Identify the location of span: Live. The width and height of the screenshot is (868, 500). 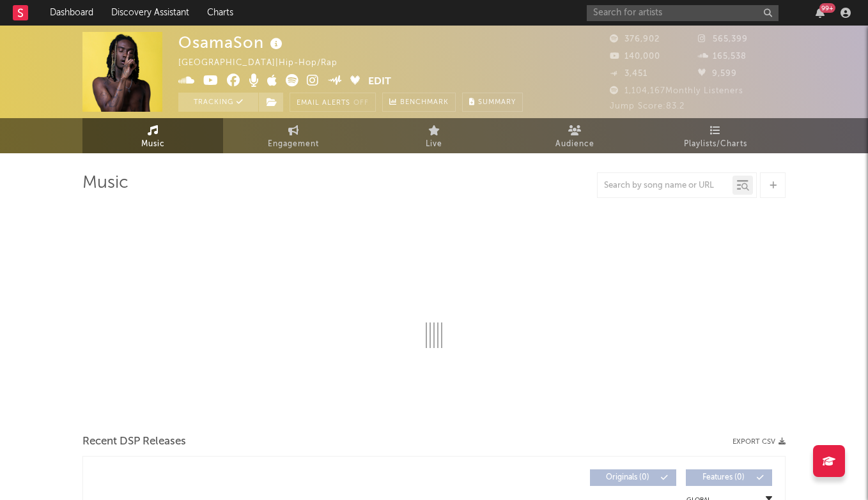
(434, 145).